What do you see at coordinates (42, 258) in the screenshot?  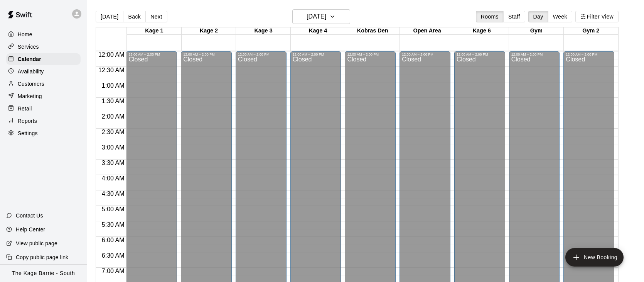 I see `p: Copy public page link` at bounding box center [42, 258].